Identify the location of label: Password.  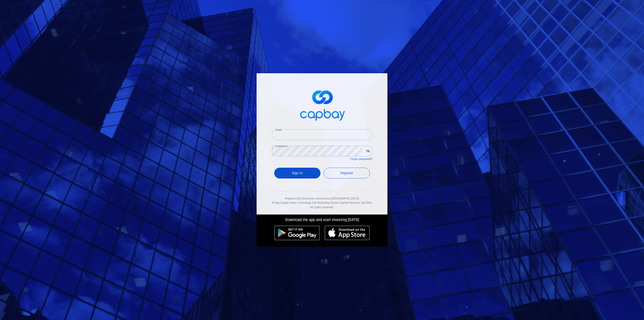
(281, 146).